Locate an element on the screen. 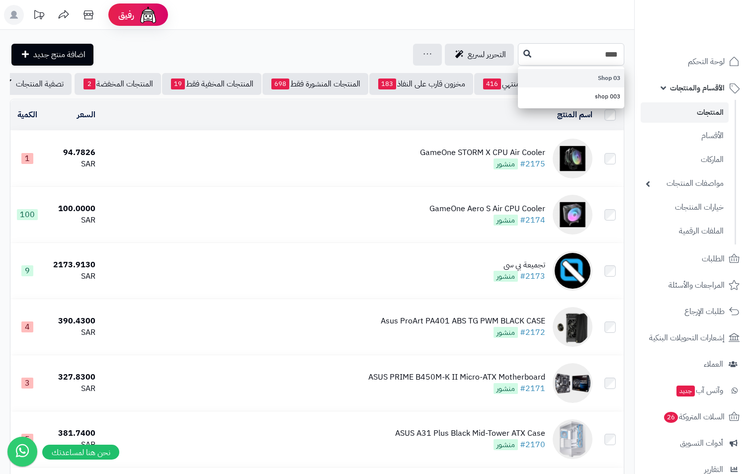 This screenshot has width=751, height=474. a: مخزون منتهي416 is located at coordinates (512, 84).